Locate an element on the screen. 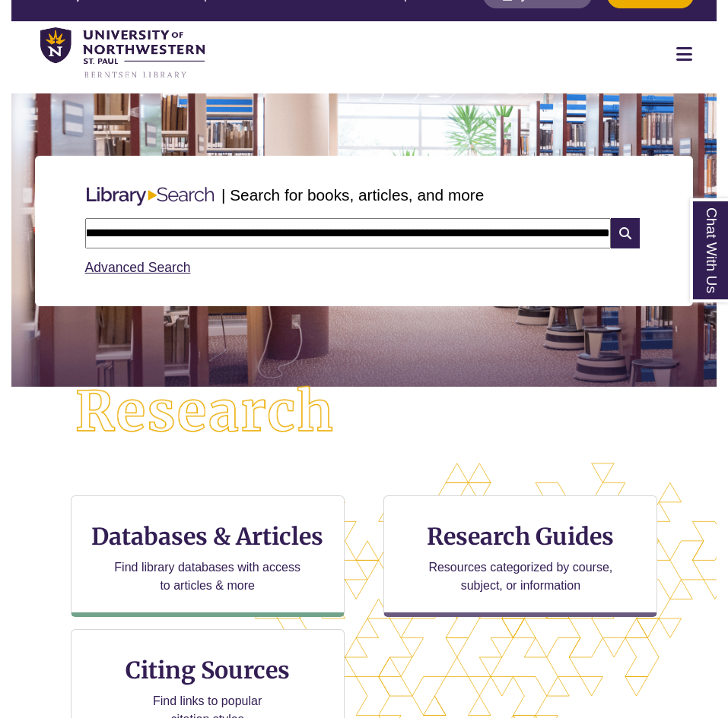 The height and width of the screenshot is (718, 728). p: Resources categorized by course, subject, or information is located at coordinates (520, 577).